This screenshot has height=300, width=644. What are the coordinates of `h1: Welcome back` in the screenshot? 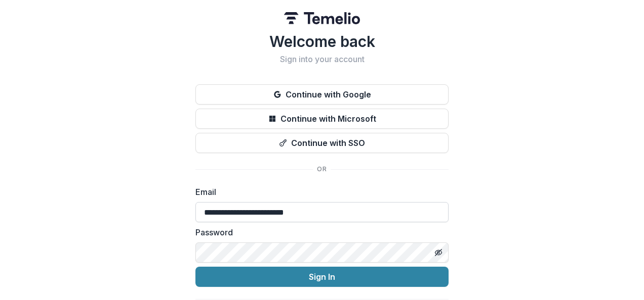 It's located at (322, 42).